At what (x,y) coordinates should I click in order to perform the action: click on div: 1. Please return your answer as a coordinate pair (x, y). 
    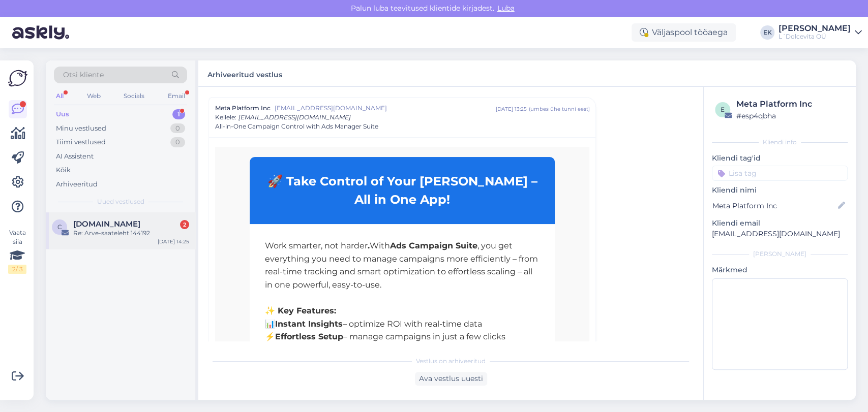
    Looking at the image, I should click on (179, 114).